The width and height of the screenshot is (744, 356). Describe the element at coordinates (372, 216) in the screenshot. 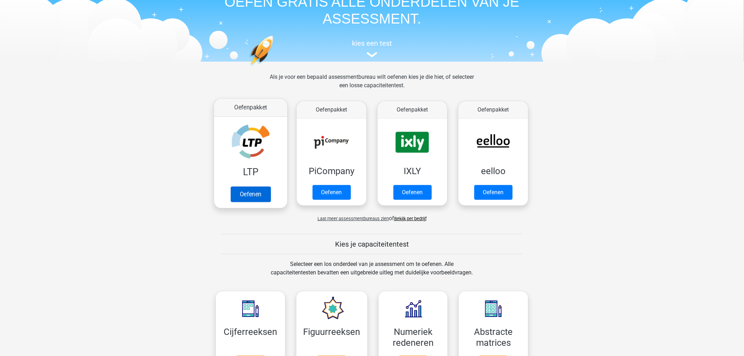

I see `div: of` at that location.